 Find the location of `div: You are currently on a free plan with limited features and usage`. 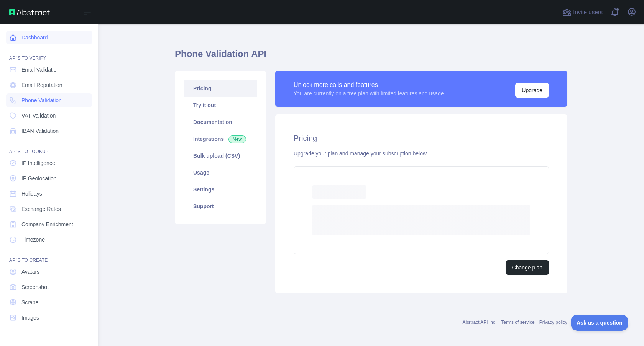

div: You are currently on a free plan with limited features and usage is located at coordinates (369, 93).